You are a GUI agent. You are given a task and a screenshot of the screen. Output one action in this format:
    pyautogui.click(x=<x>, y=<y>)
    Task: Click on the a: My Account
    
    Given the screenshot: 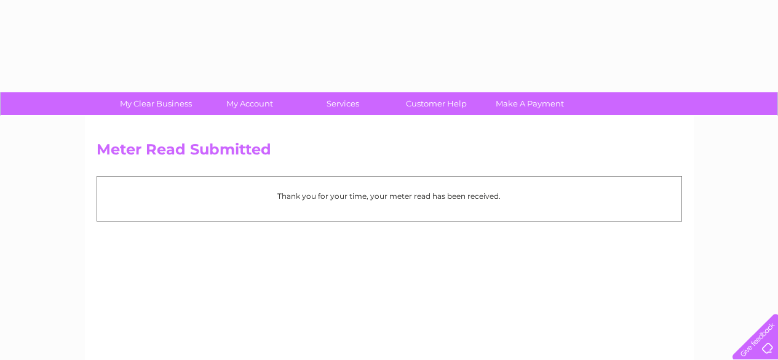 What is the action you would take?
    pyautogui.click(x=249, y=103)
    